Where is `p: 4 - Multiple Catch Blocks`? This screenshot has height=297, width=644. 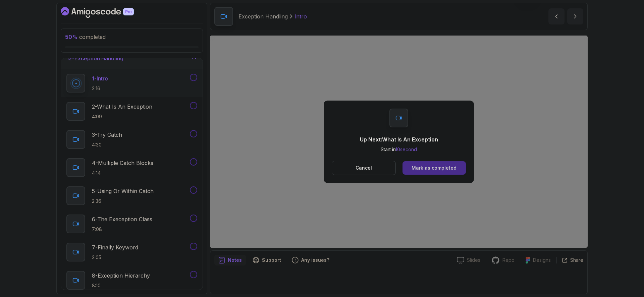
p: 4 - Multiple Catch Blocks is located at coordinates (123, 163).